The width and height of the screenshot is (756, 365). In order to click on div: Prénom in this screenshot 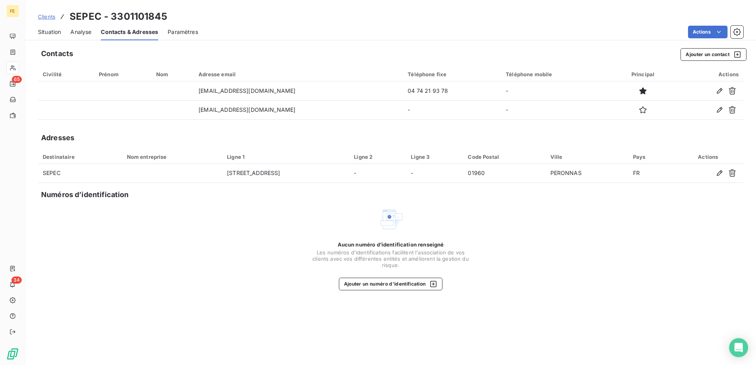, I will do `click(123, 74)`.